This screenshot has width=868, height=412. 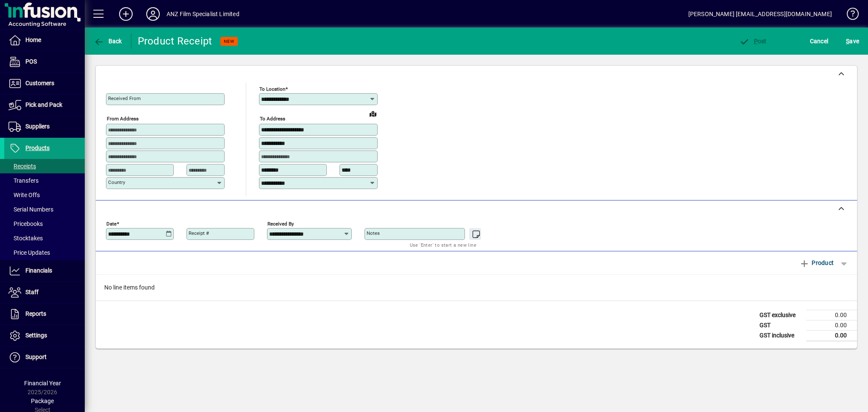 I want to click on a: Knowledge Base, so click(x=849, y=15).